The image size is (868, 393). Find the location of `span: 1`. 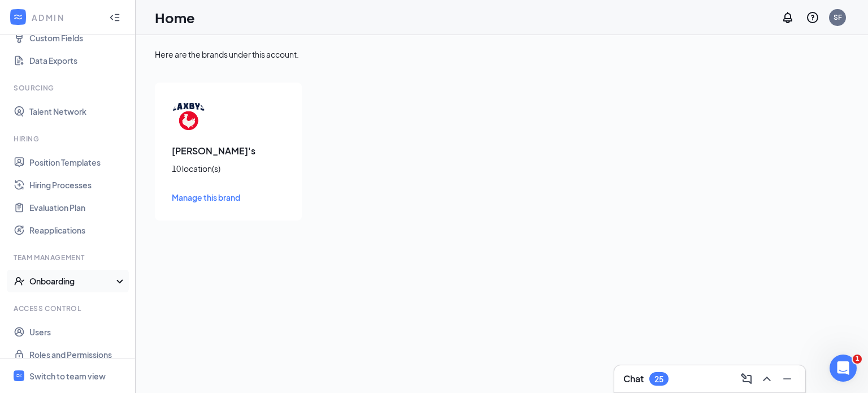

span: 1 is located at coordinates (857, 358).